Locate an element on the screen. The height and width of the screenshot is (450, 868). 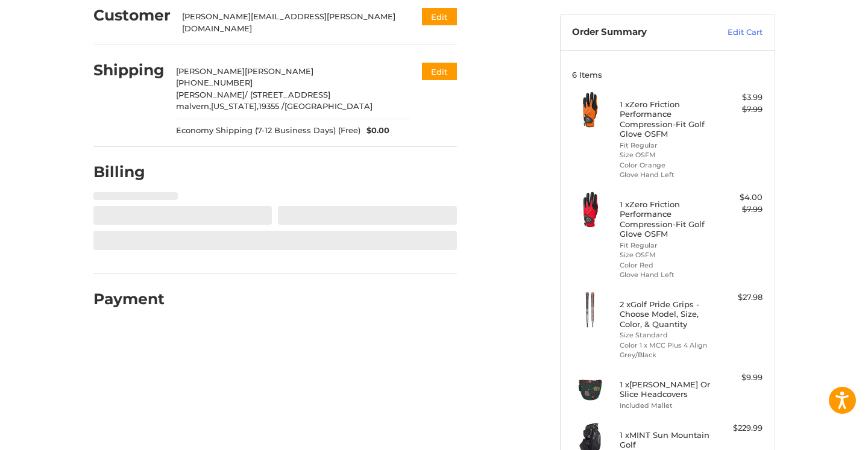
span: 19355 / is located at coordinates (271, 106).